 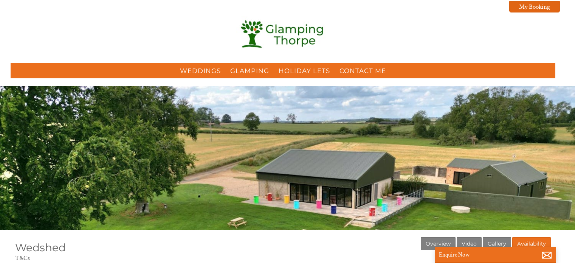 What do you see at coordinates (200, 71) in the screenshot?
I see `a: Weddings` at bounding box center [200, 71].